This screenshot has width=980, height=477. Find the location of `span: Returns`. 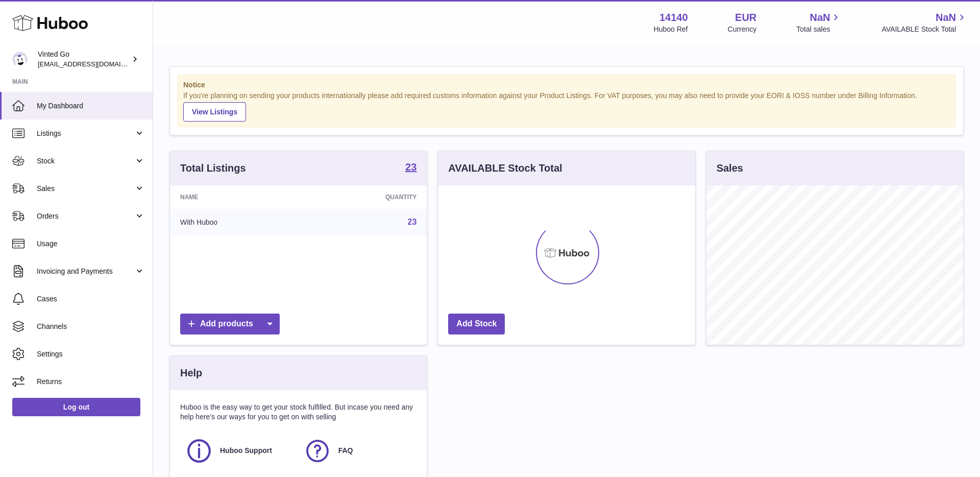

span: Returns is located at coordinates (91, 382).